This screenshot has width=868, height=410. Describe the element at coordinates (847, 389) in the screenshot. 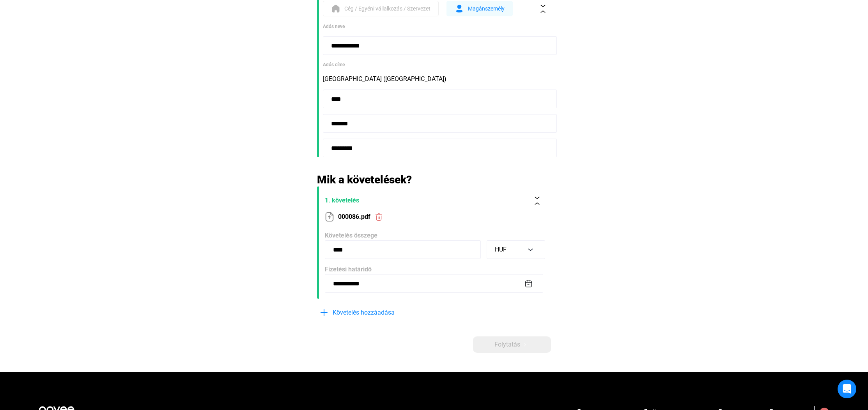

I see `div: Open Intercom Messenger` at that location.